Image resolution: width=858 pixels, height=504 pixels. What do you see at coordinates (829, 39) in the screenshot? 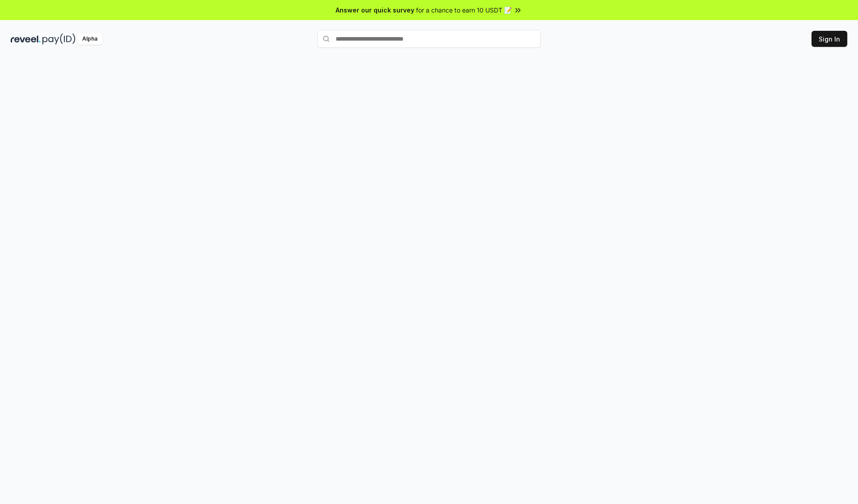
I see `button: Sign In` at bounding box center [829, 39].